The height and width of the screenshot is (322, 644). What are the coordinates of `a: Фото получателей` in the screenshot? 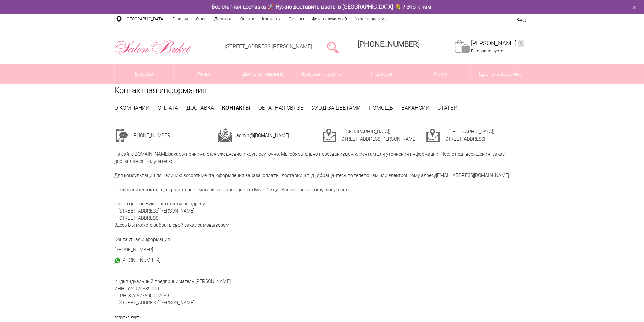 It's located at (329, 19).